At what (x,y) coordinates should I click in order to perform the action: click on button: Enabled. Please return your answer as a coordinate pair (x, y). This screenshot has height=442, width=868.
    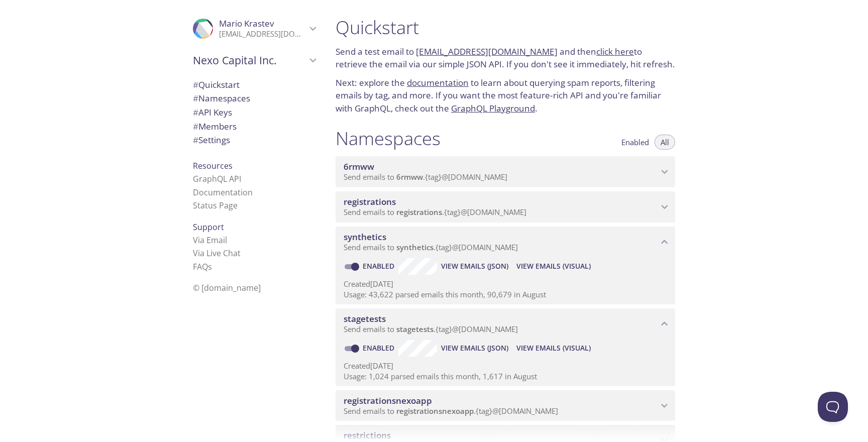
    Looking at the image, I should click on (635, 142).